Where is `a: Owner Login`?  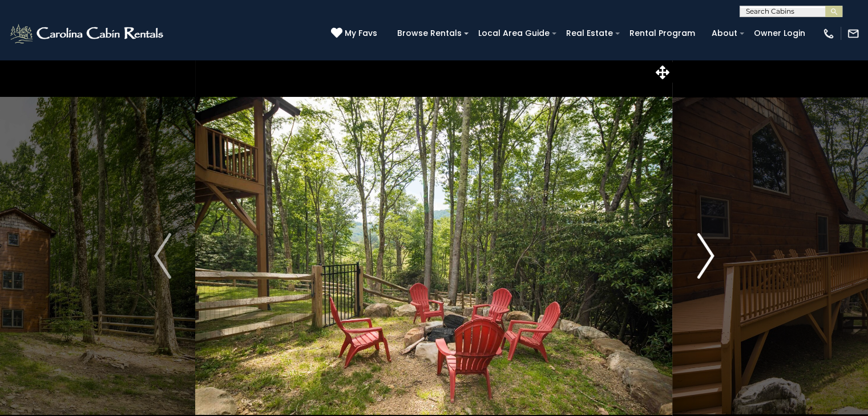
a: Owner Login is located at coordinates (780, 33).